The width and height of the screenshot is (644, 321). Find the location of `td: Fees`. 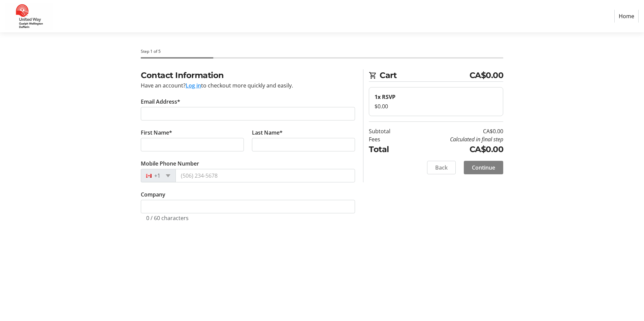

td: Fees is located at coordinates (388, 140).